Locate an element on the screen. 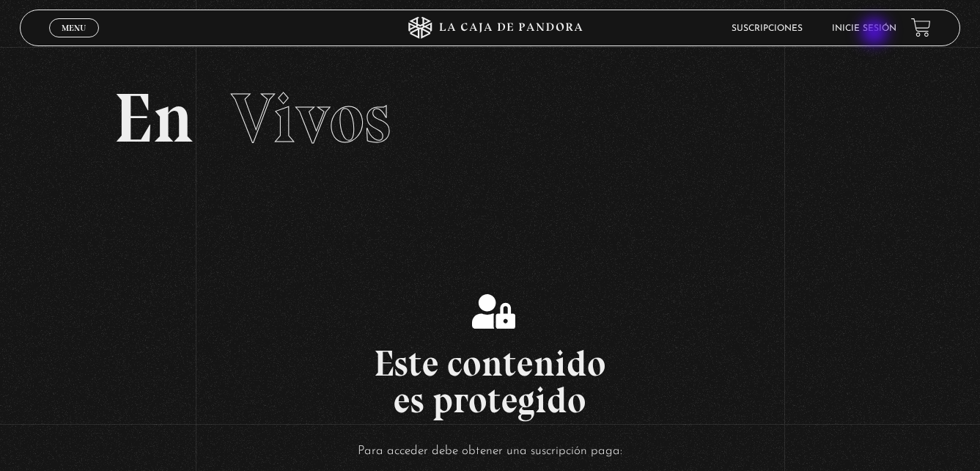 This screenshot has height=471, width=980. span: Vivos is located at coordinates (311, 118).